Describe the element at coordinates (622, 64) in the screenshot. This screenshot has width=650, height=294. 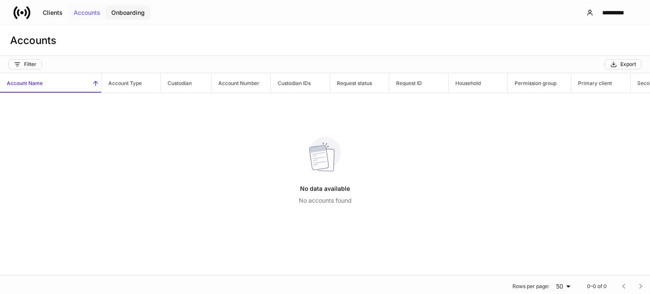
I see `button: Export` at that location.